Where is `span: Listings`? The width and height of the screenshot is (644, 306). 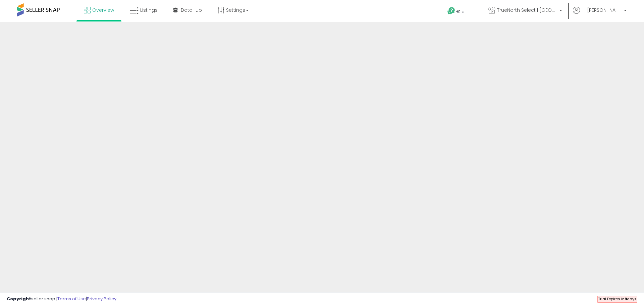
span: Listings is located at coordinates (149, 10).